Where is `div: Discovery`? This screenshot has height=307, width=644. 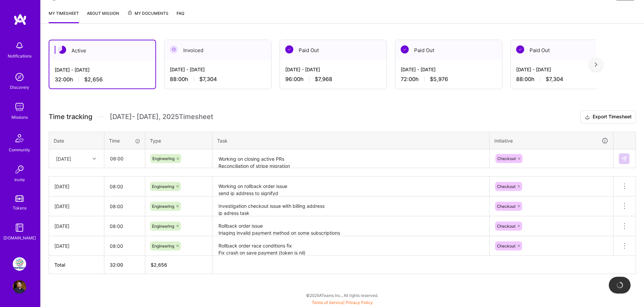
div: Discovery is located at coordinates (19, 87).